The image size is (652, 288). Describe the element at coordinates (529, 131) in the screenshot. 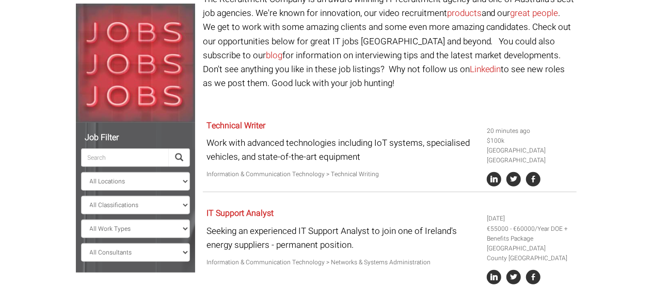

I see `li: 20 minutes ago` at that location.